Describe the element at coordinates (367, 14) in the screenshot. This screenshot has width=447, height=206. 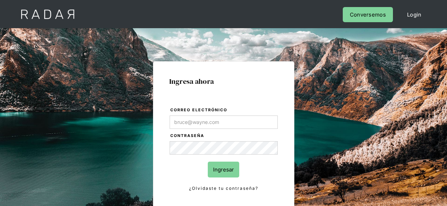
I see `a: Conversemos` at that location.